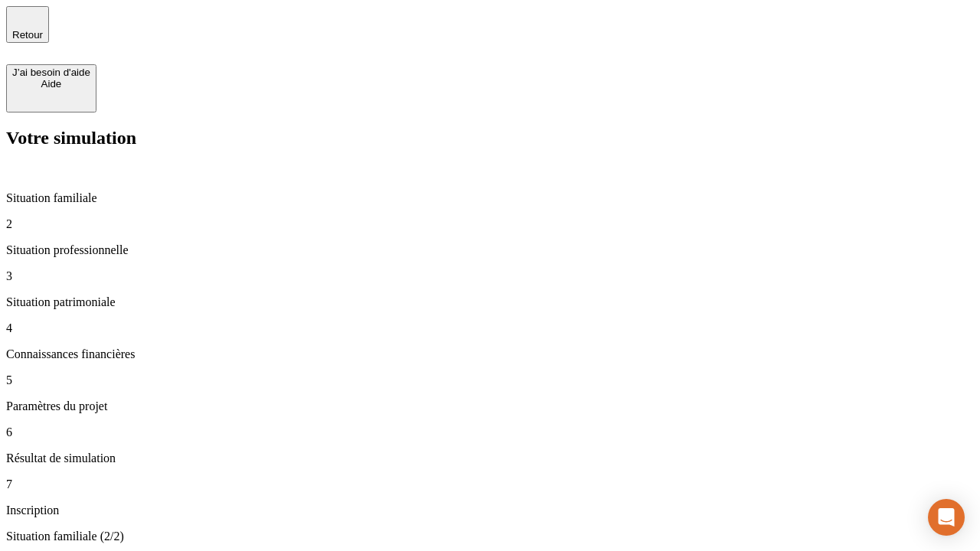 The image size is (980, 551). I want to click on button: J’ai besoin d'aideAide, so click(51, 88).